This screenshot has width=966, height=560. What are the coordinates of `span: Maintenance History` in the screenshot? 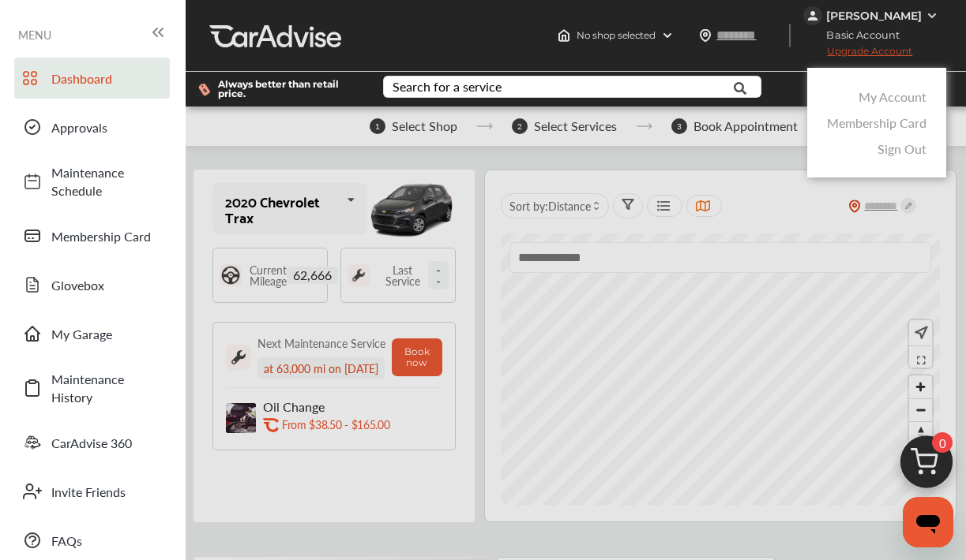 It's located at (107, 389).